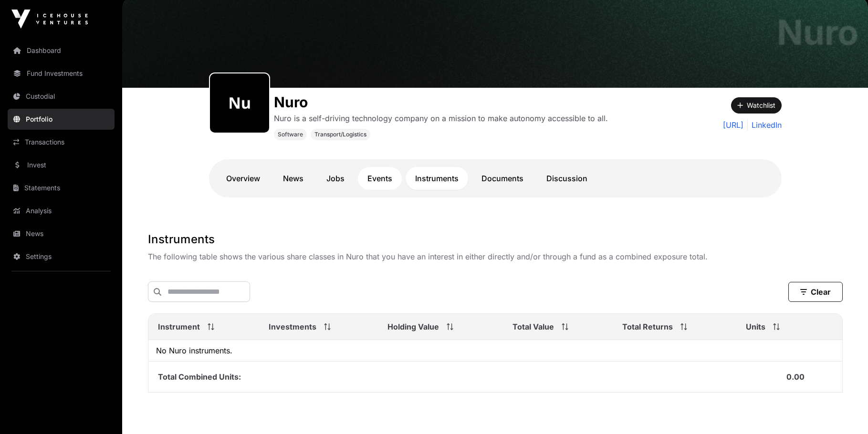 The image size is (868, 434). I want to click on span: Total Combined Units:, so click(200, 377).